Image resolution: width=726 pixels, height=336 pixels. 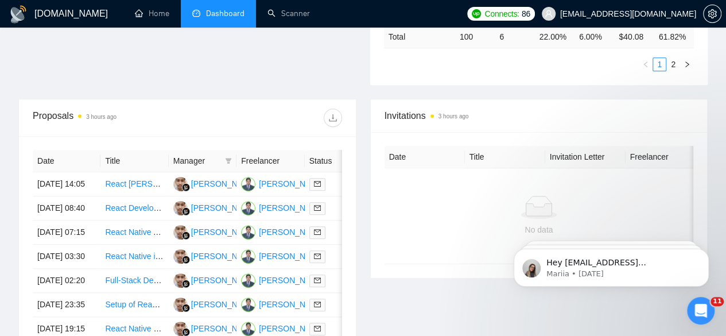 I want to click on a: 2, so click(x=673, y=64).